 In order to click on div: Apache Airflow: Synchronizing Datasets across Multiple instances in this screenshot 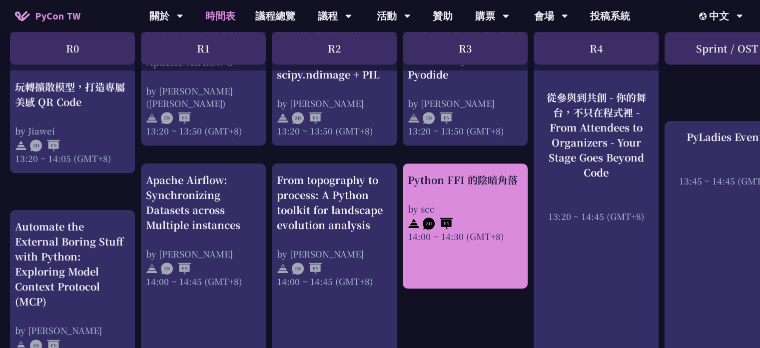, I will do `click(203, 202)`.